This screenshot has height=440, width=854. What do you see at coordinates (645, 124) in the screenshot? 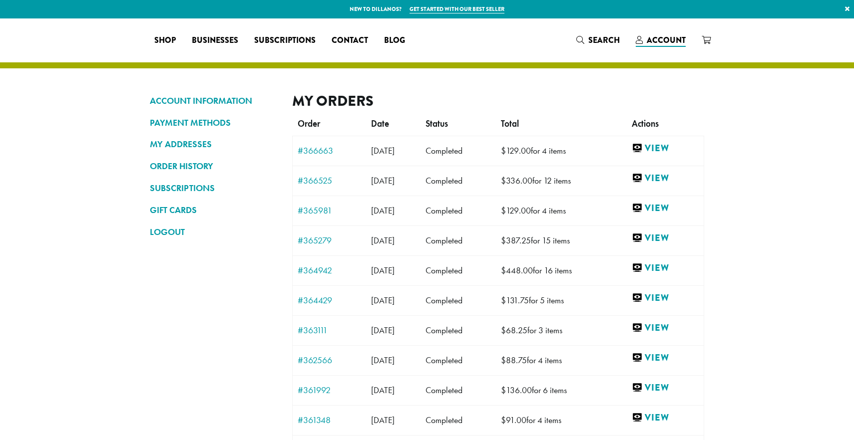
I see `span: Actions` at bounding box center [645, 124].